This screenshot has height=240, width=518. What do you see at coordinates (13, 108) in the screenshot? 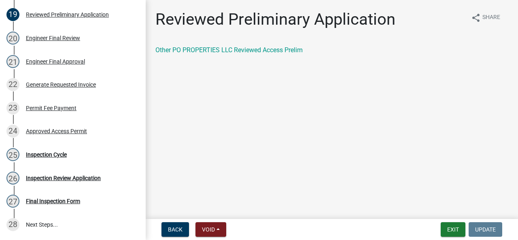
I see `div: 23` at bounding box center [13, 108].